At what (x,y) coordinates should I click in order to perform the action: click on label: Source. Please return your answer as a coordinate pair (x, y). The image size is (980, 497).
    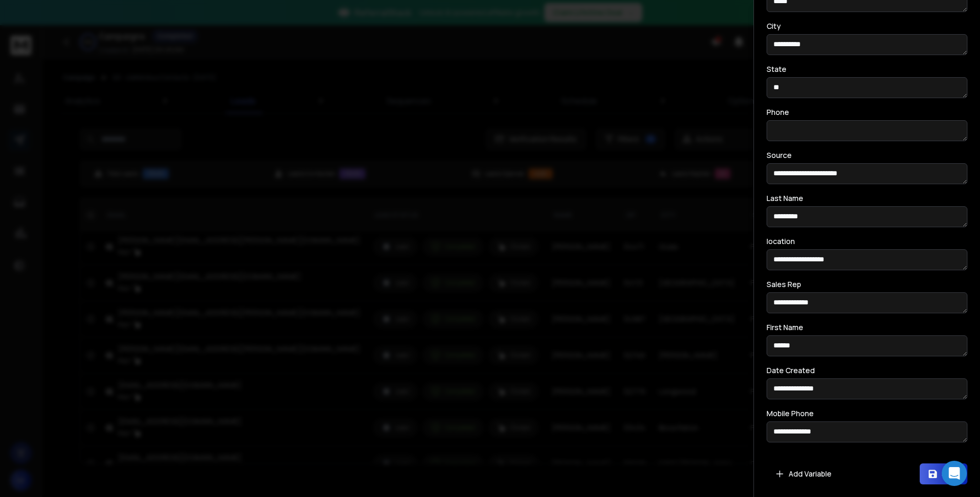
    Looking at the image, I should click on (779, 155).